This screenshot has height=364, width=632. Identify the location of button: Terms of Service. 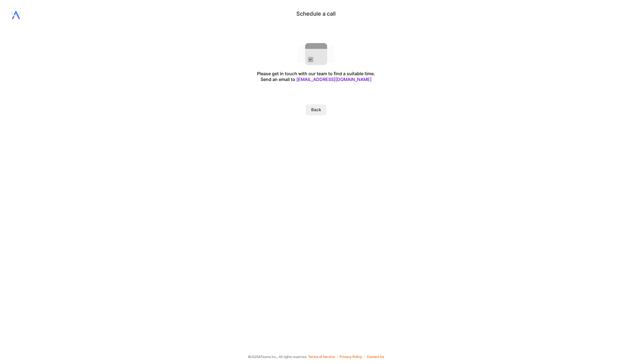
(323, 357).